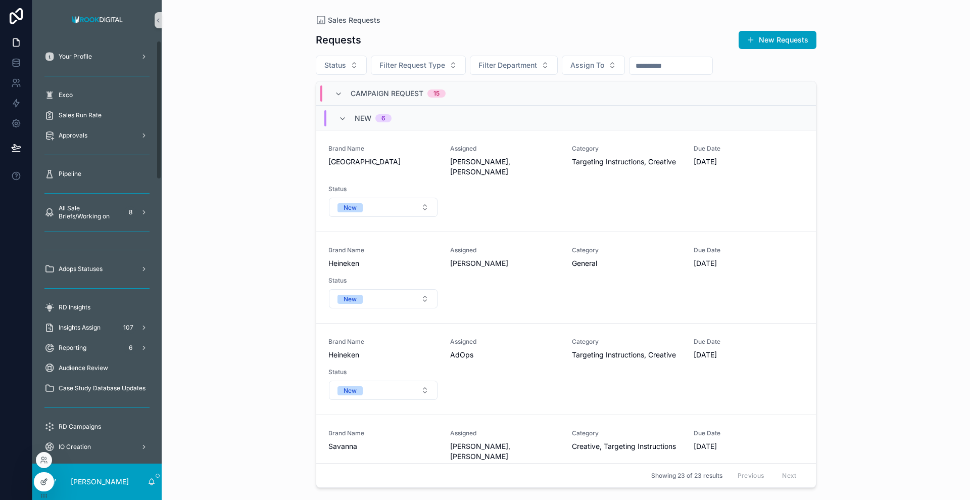  Describe the element at coordinates (97, 20) in the screenshot. I see `img: App logo` at that location.